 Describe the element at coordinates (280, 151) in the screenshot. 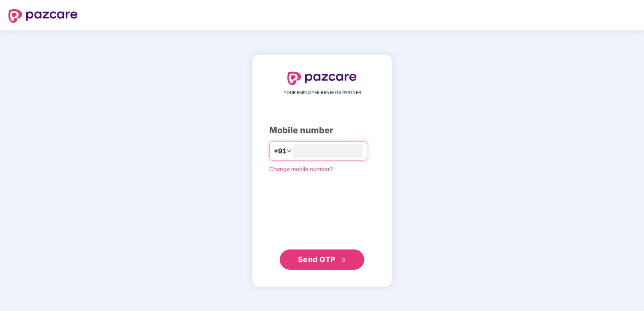

I see `span: +91` at that location.